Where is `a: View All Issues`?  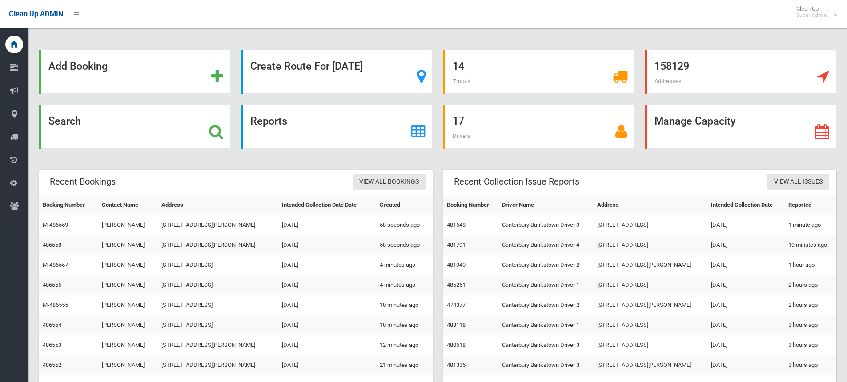 a: View All Issues is located at coordinates (798, 182).